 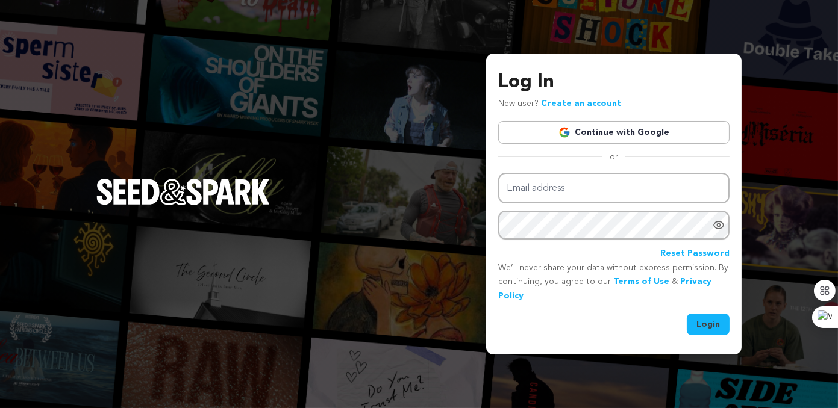 I want to click on p: We’ll never share your data without express permission. By continuing, you agree to our & ., so click(x=614, y=282).